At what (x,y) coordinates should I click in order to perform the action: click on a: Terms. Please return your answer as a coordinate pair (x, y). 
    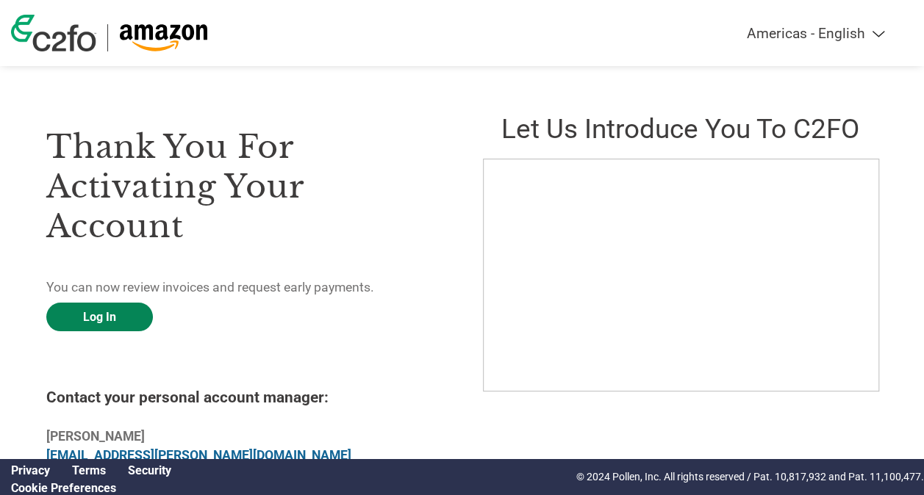
    Looking at the image, I should click on (89, 470).